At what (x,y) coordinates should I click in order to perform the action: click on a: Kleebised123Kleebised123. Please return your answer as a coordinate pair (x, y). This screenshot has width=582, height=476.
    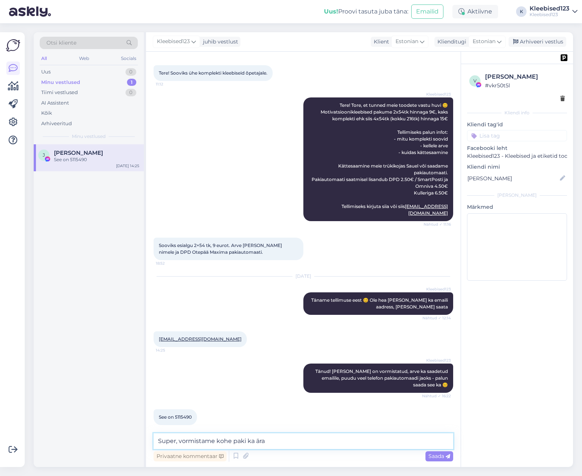
    Looking at the image, I should click on (554, 12).